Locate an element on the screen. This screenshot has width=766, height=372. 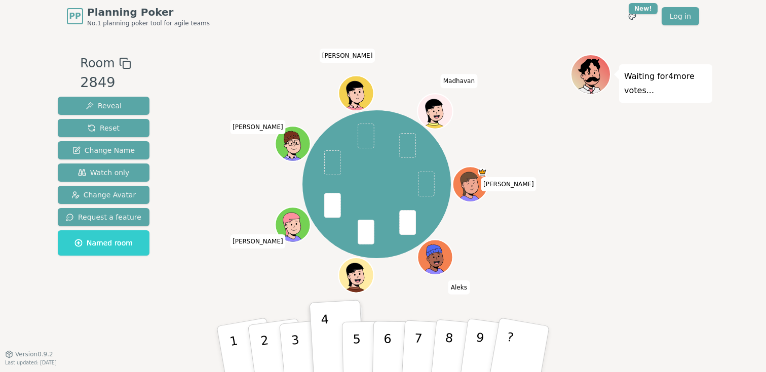
button: Reveal is located at coordinates (103, 106).